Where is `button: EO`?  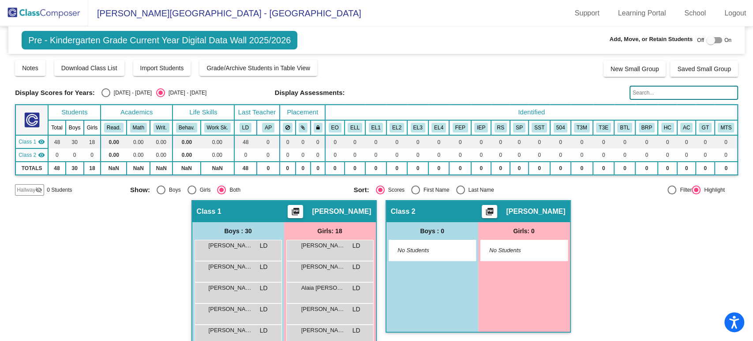 button: EO is located at coordinates (335, 128).